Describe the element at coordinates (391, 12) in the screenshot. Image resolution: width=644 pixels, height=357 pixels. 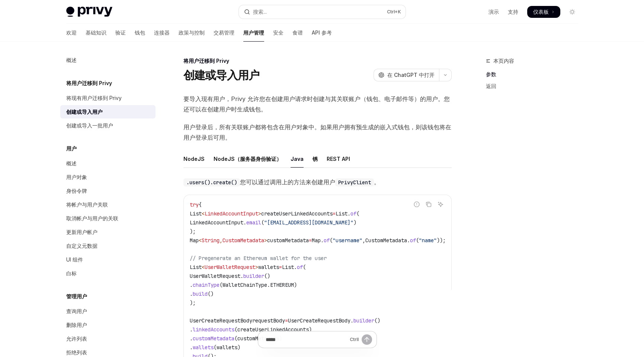
I see `font: Ctrl` at that location.